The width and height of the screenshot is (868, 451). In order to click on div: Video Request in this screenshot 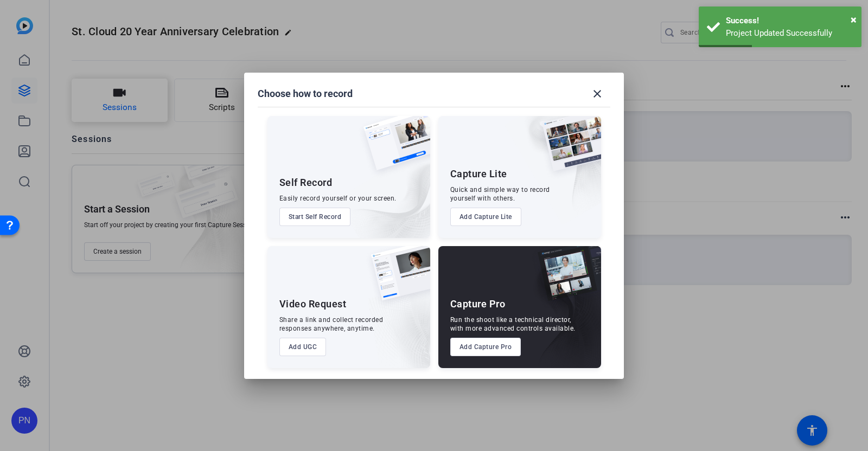, I will do `click(313, 304)`.